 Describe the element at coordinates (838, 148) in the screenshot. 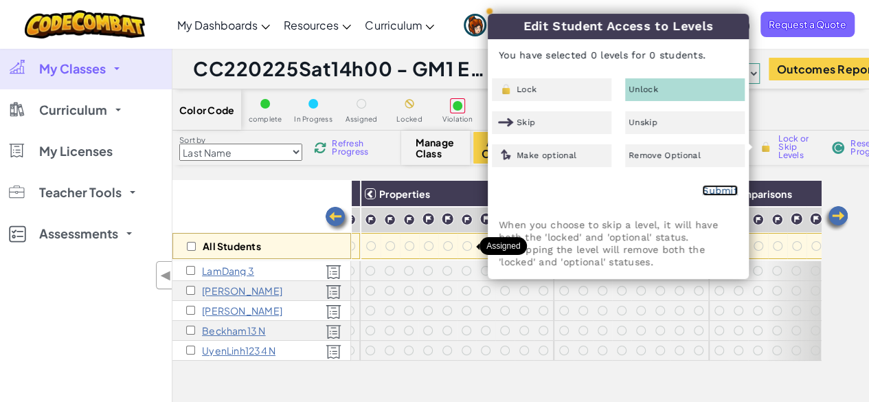

I see `img: IconReset.svg` at that location.